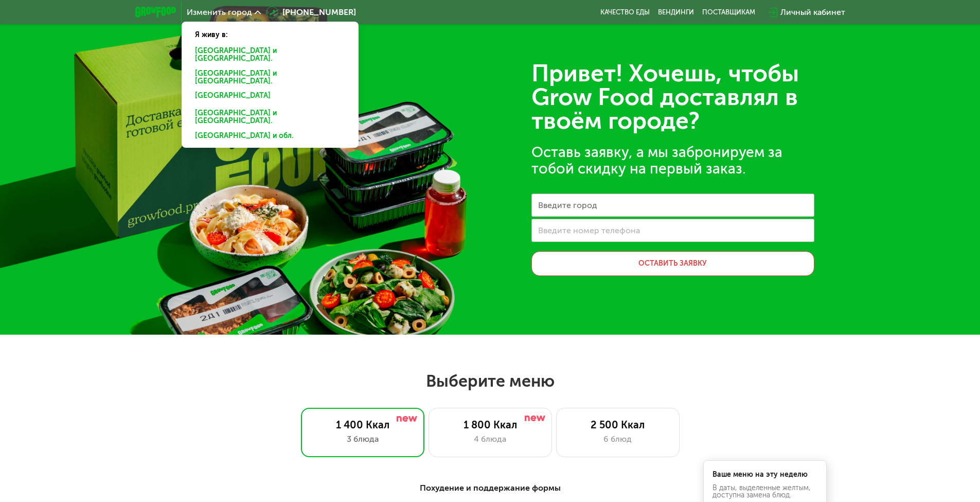 This screenshot has width=980, height=502. What do you see at coordinates (729, 13) in the screenshot?
I see `div: поставщикам` at bounding box center [729, 13].